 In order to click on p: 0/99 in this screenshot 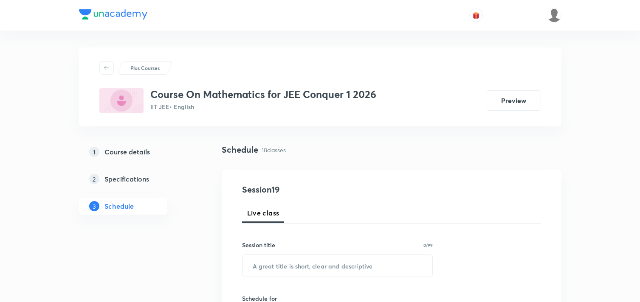, I will do `click(428, 246)`.